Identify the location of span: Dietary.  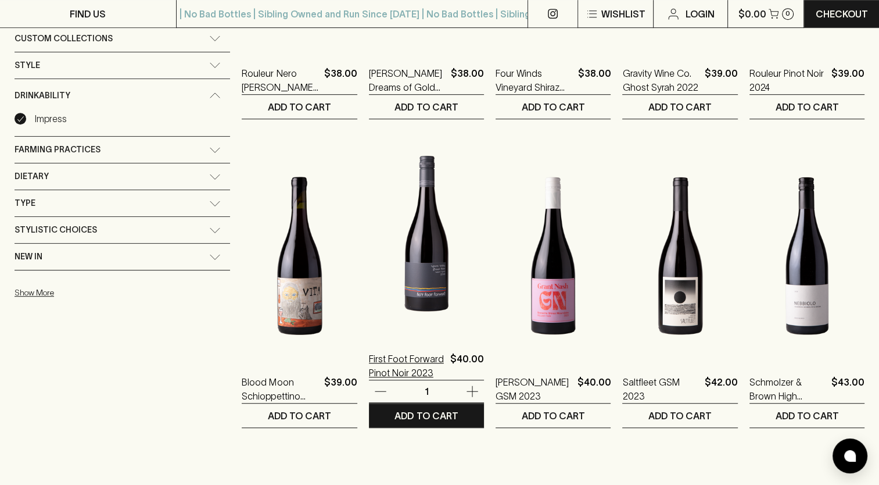
(31, 176).